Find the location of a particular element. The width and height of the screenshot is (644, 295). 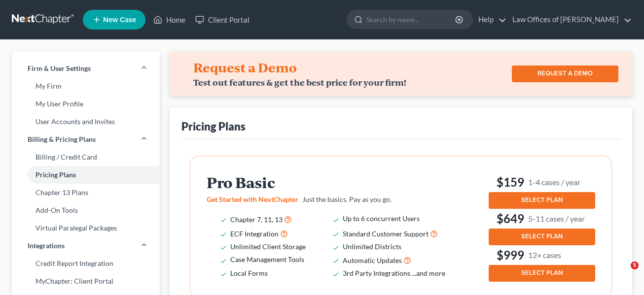

span: Chapter 7, 11, 13 is located at coordinates (256, 219).